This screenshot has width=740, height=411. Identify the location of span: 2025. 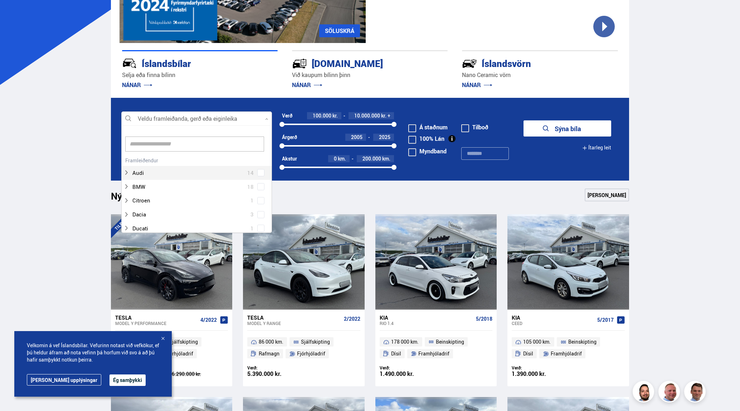
(385, 137).